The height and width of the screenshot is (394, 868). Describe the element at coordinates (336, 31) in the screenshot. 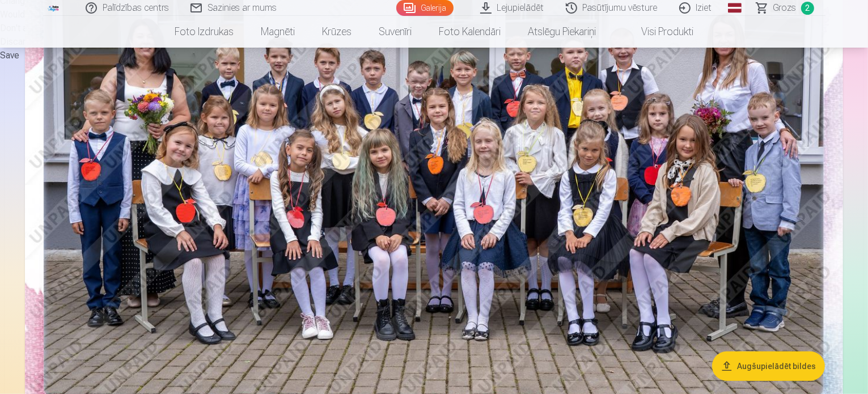

I see `a: Krūzes` at that location.